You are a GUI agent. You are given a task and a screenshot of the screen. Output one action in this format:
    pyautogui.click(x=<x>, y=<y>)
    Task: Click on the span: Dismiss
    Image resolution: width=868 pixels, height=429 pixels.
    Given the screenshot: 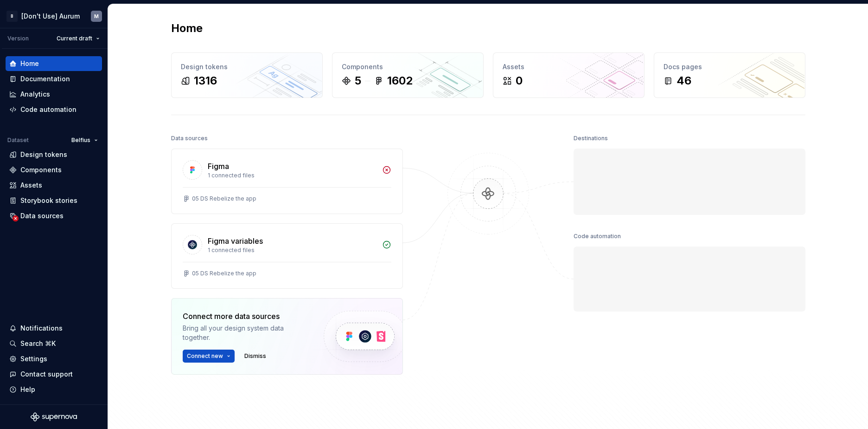 What is the action you would take?
    pyautogui.click(x=255, y=356)
    